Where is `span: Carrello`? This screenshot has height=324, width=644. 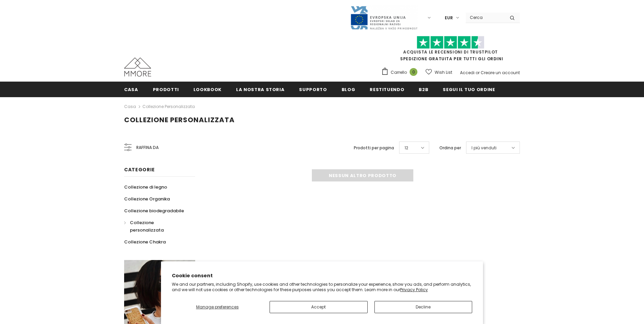 span: Carrello is located at coordinates (399, 72).